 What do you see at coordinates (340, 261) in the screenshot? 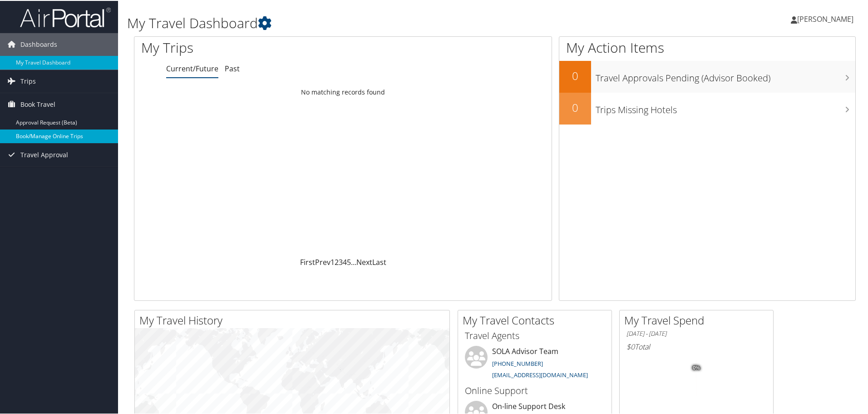
I see `a: 3` at bounding box center [340, 261].